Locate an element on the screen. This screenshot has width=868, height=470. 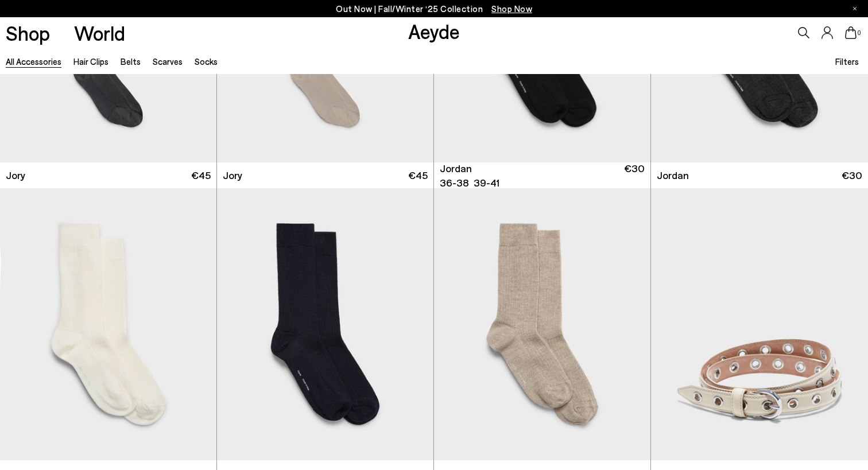
a: All accessories is located at coordinates (33, 61).